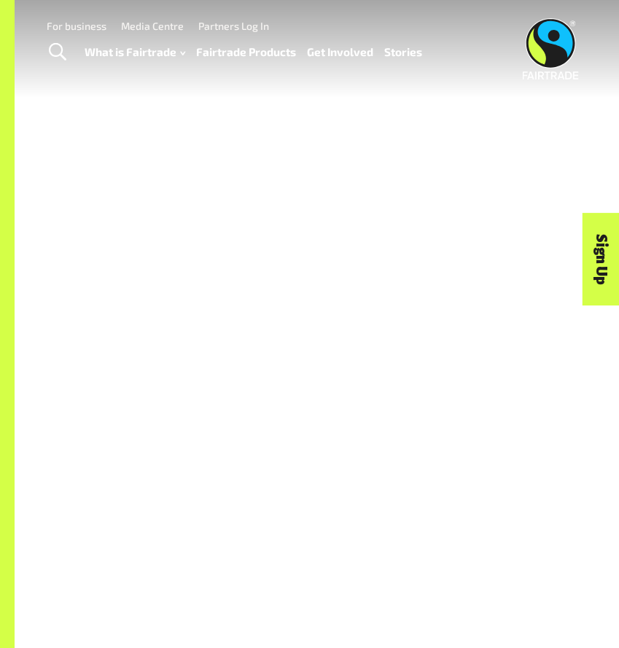  What do you see at coordinates (57, 52) in the screenshot?
I see `a: Toggle Search` at bounding box center [57, 52].